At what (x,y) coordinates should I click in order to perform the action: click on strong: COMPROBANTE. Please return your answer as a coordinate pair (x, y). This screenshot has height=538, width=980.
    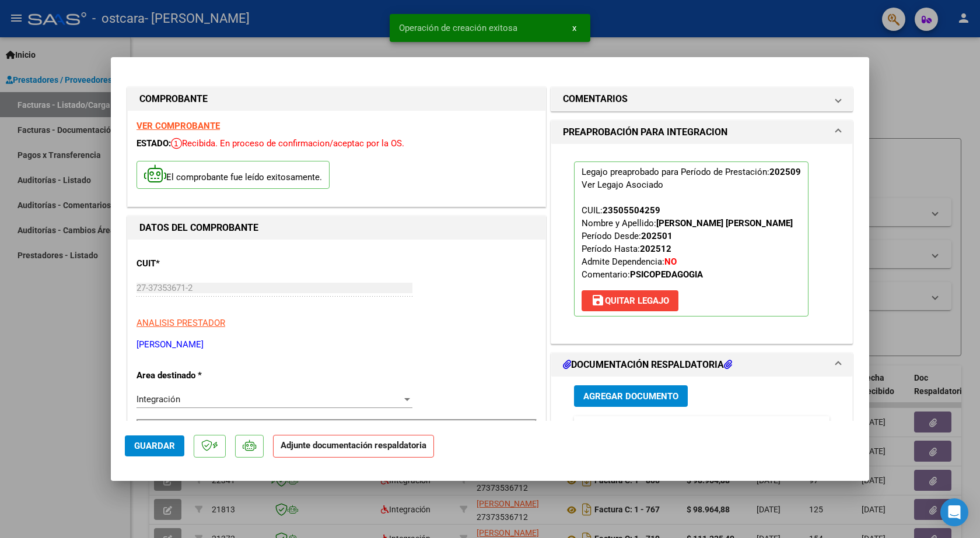
    Looking at the image, I should click on (173, 98).